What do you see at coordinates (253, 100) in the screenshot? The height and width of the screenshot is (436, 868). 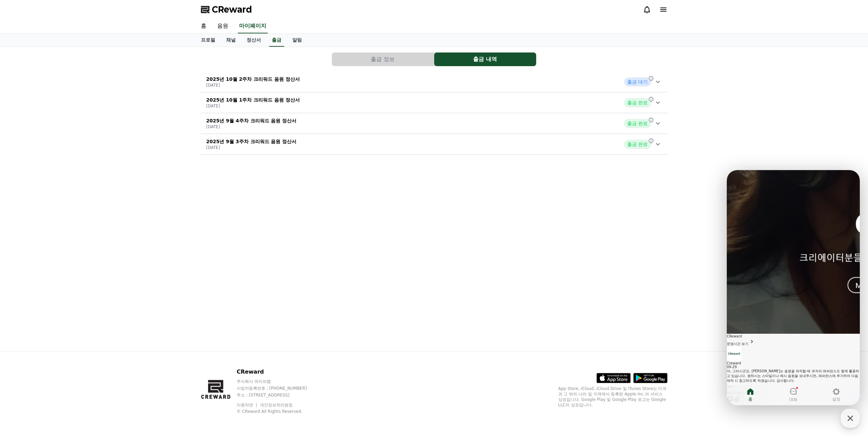 I see `p: 2025년 10월 1주차 크리워드 음원 정산서` at bounding box center [253, 100].